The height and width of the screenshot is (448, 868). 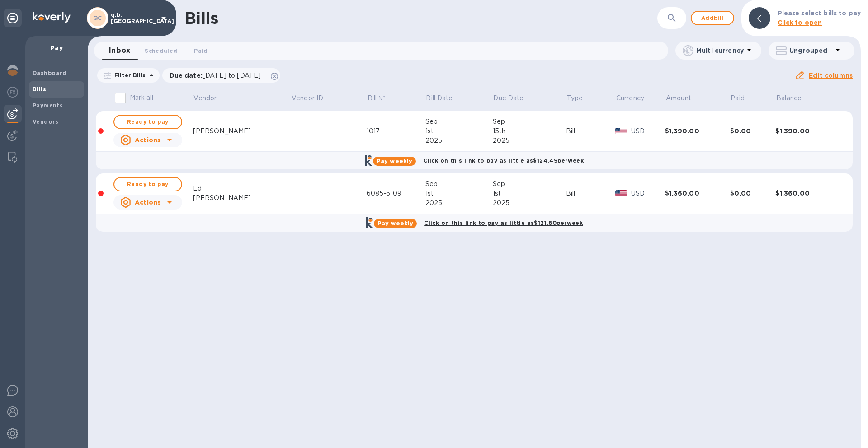 I want to click on p: Vendor, so click(x=205, y=98).